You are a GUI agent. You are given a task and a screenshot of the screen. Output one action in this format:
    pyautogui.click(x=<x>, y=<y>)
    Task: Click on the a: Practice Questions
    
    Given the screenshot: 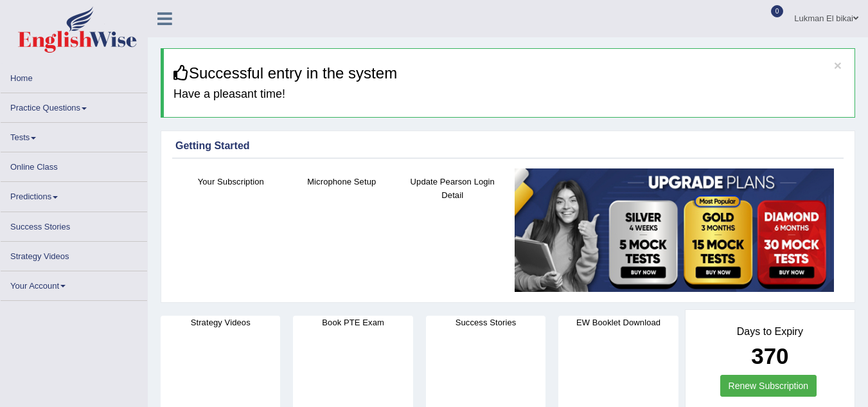 What is the action you would take?
    pyautogui.click(x=74, y=105)
    